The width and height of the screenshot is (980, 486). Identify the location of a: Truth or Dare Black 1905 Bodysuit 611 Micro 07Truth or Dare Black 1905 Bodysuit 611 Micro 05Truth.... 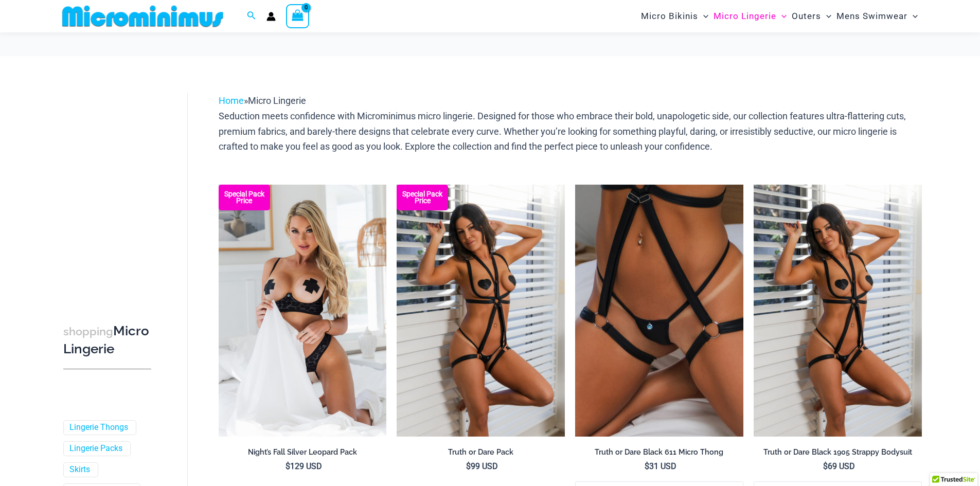
(837, 310).